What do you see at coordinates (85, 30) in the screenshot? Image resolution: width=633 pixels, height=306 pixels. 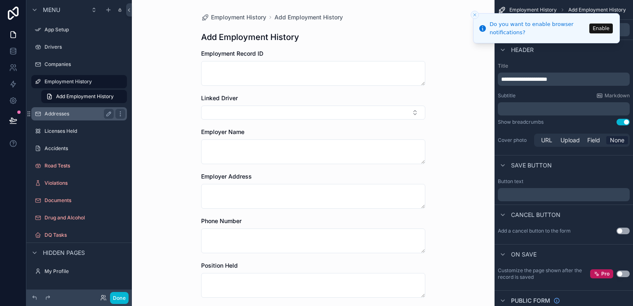 I see `label: App Setup` at bounding box center [85, 30].